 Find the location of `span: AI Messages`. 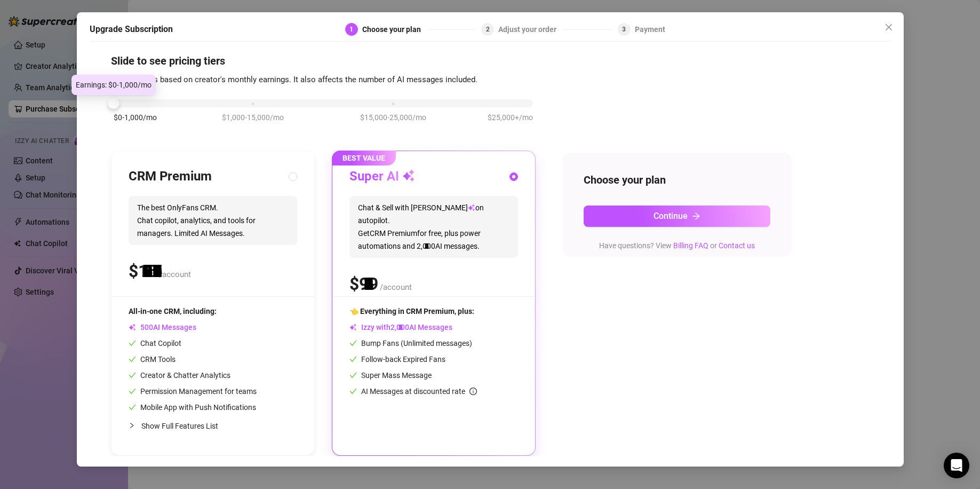

span: AI Messages is located at coordinates (162, 327).